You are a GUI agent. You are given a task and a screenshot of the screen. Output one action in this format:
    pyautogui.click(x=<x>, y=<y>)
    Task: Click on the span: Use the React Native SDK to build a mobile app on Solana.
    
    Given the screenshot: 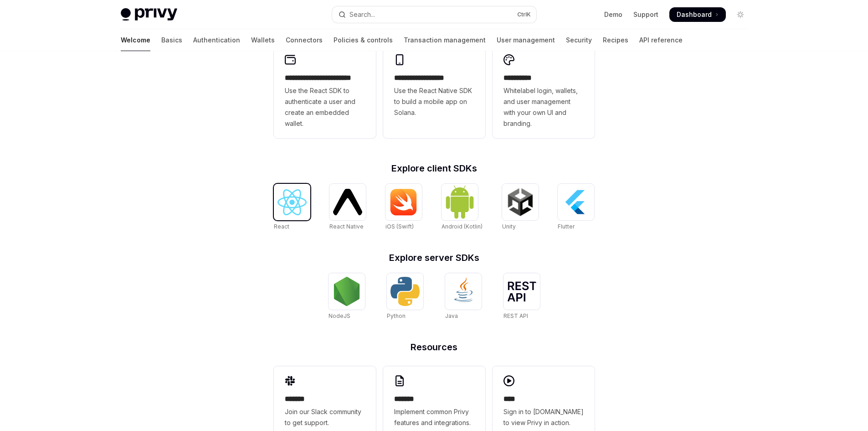 What is the action you would take?
    pyautogui.click(x=434, y=102)
    